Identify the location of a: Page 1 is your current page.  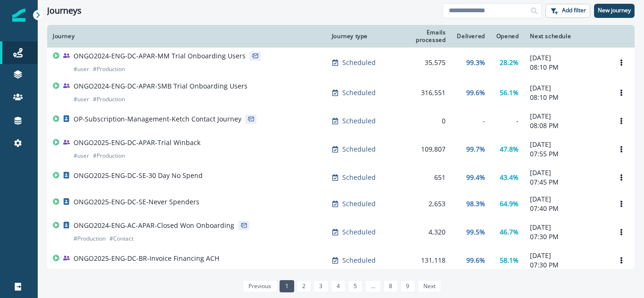
(286, 286).